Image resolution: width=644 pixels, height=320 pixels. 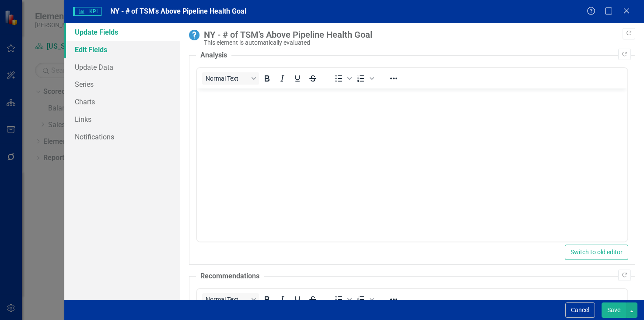 I want to click on a: Links, so click(x=122, y=119).